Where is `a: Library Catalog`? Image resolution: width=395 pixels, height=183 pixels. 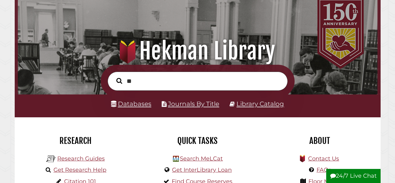 a: Library Catalog is located at coordinates (260, 104).